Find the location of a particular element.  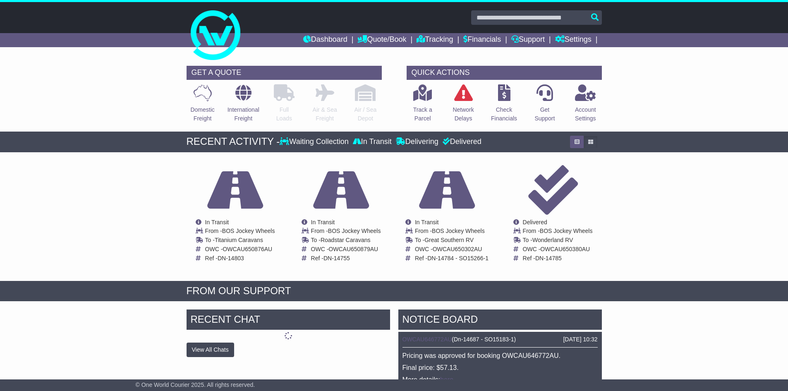

a: Track aParcel is located at coordinates (423, 105).